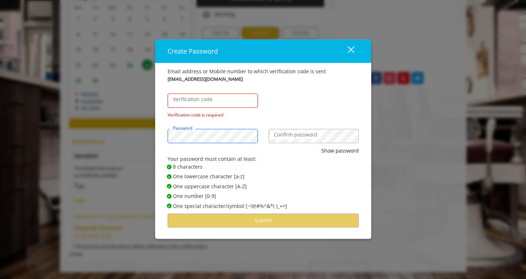 The image size is (526, 279). What do you see at coordinates (347, 51) in the screenshot?
I see `button: close dialog` at bounding box center [347, 51].